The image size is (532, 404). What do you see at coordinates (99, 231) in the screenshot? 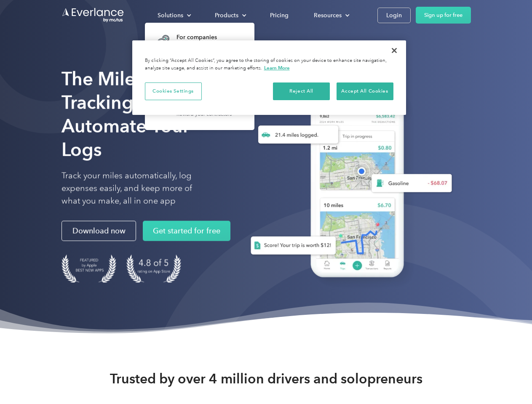
I see `a: Download now` at bounding box center [99, 231].